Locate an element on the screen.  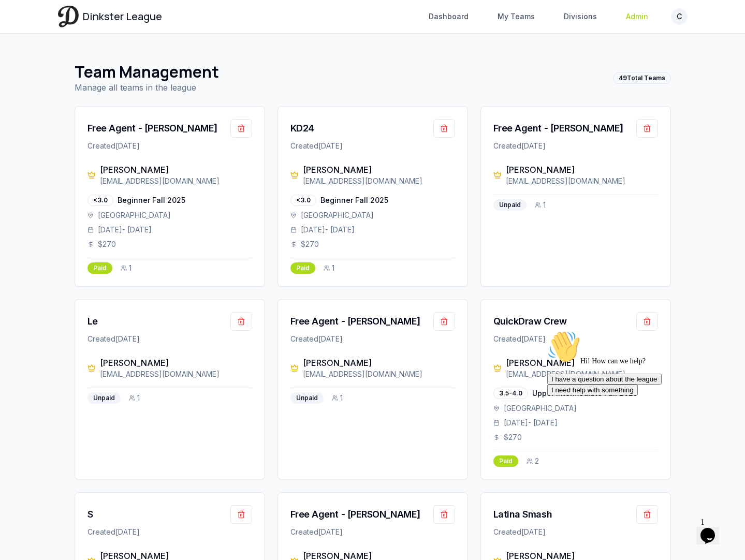
button: I need help with something is located at coordinates (49, 64).